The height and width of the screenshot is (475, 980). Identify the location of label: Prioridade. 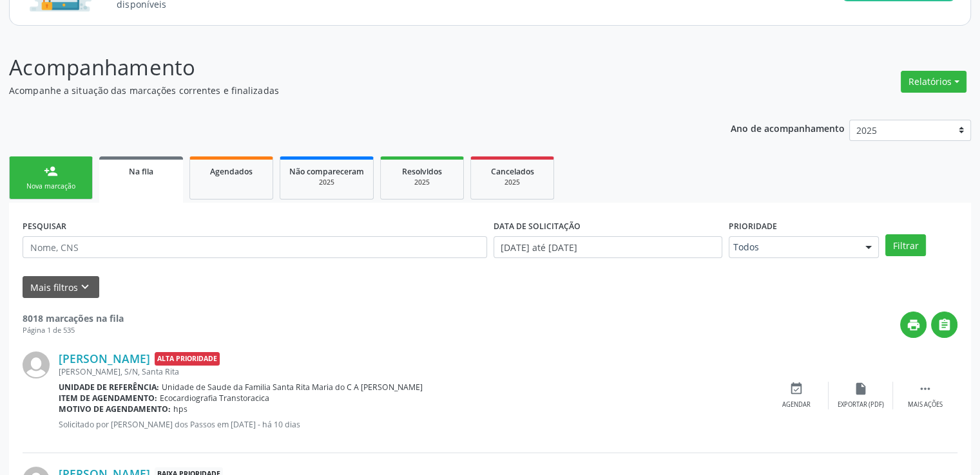
(752, 226).